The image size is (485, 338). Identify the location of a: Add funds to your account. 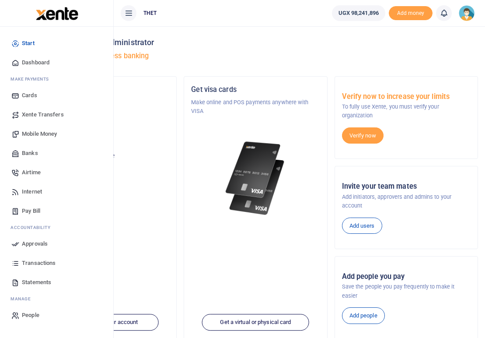
(105, 322).